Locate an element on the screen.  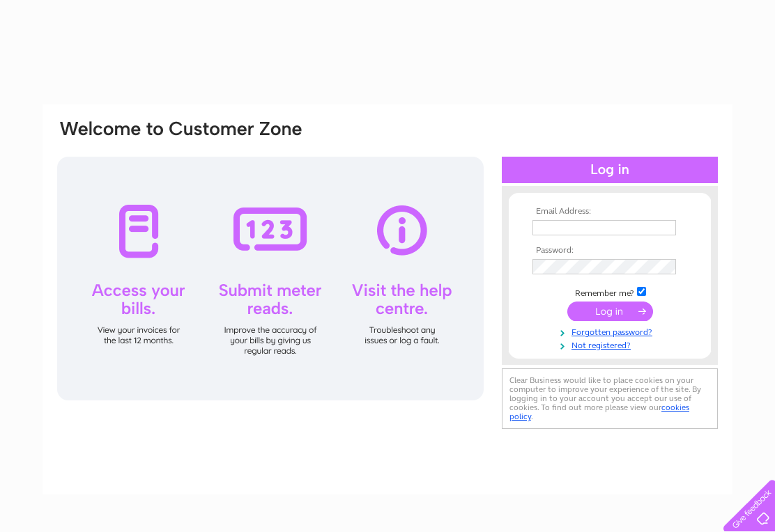
td: Remember me? is located at coordinates (610, 292).